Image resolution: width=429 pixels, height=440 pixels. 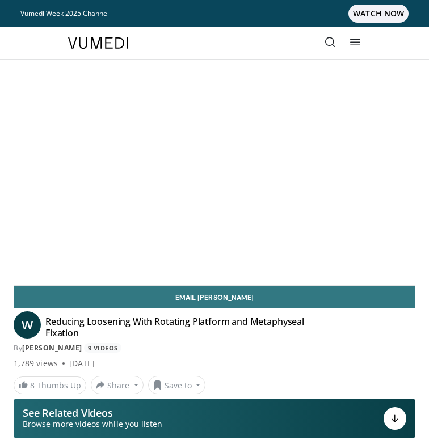 I want to click on a: 8 Thumbs Up, so click(x=50, y=385).